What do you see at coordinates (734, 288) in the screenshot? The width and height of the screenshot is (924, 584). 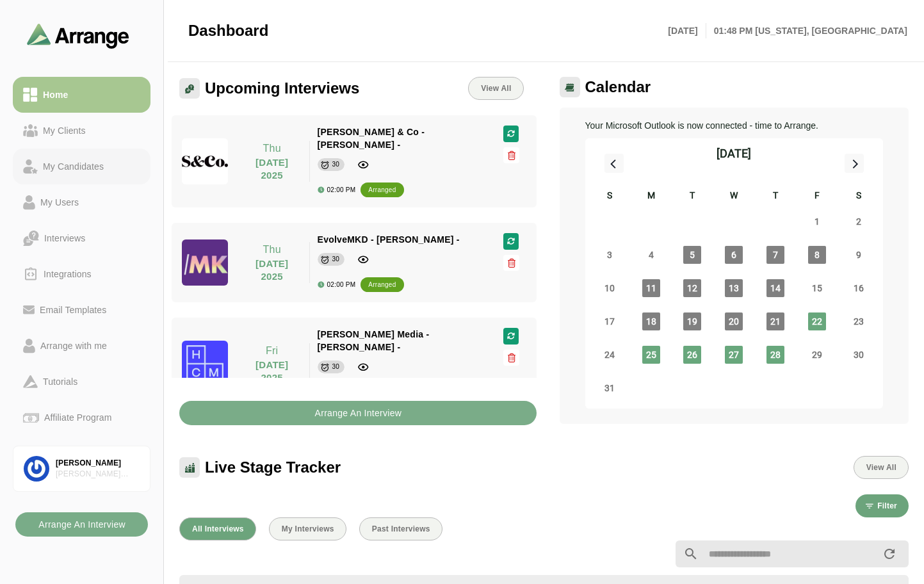 I see `span: Wednesday, August 13, 2025` at bounding box center [734, 288].